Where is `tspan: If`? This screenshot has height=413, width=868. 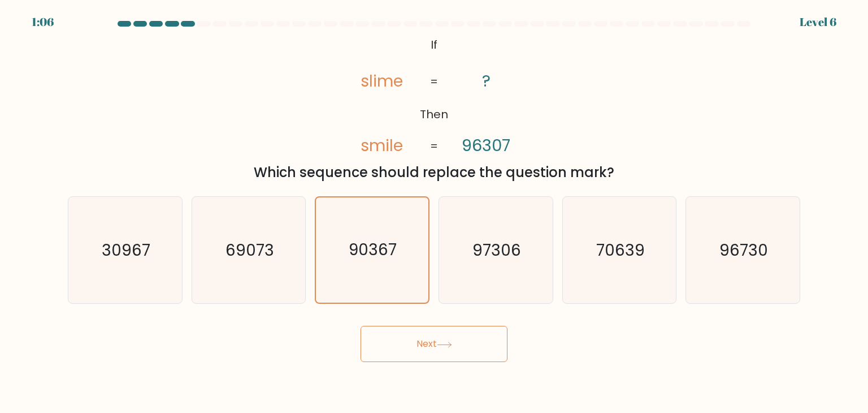 tspan: If is located at coordinates (434, 45).